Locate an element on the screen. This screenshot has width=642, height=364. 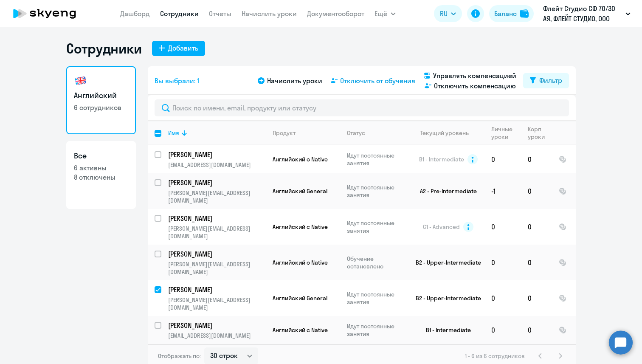
td: B1 - Intermediate is located at coordinates (445, 330).